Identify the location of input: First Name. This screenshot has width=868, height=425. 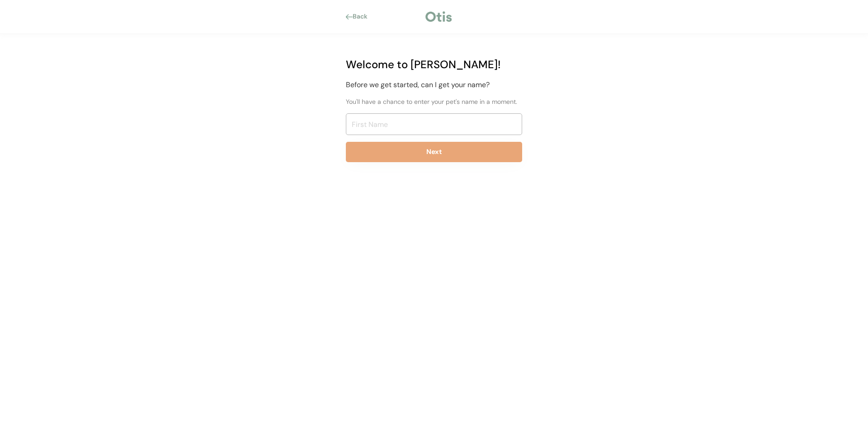
(434, 124).